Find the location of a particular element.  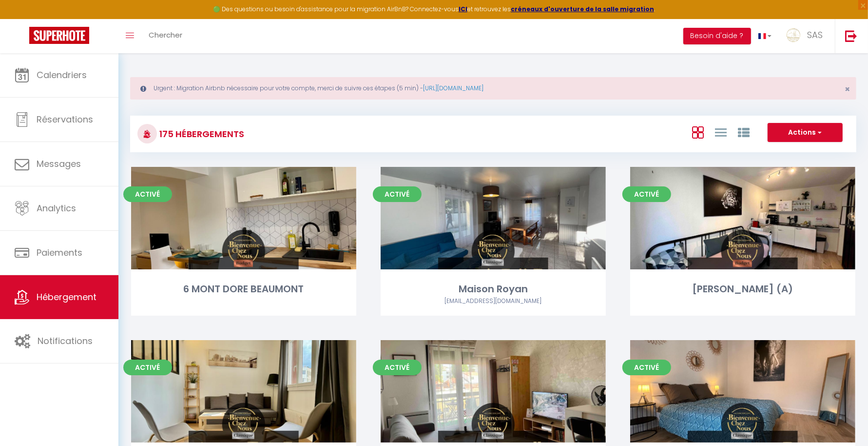

button: Actions is located at coordinates (805, 133).